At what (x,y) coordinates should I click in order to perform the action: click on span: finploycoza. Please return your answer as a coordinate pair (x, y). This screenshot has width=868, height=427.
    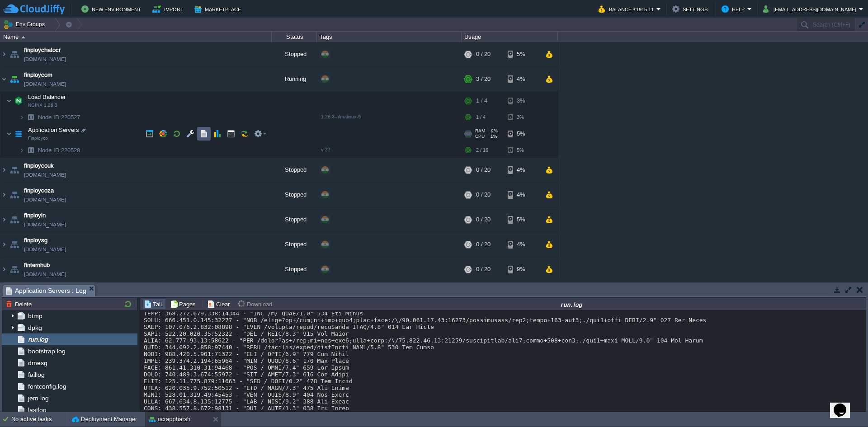
    Looking at the image, I should click on (39, 191).